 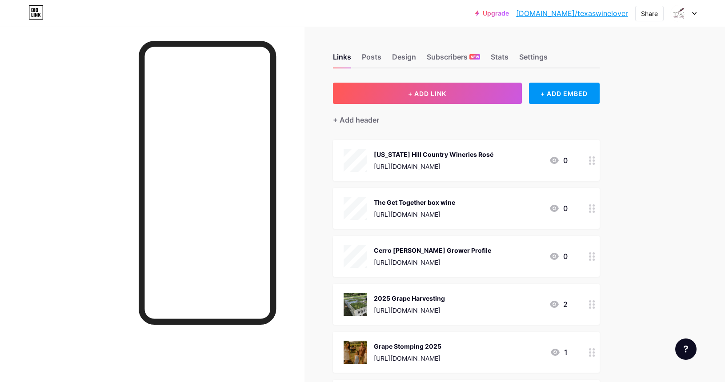 What do you see at coordinates (414, 202) in the screenshot?
I see `div: The Get Together box wine` at bounding box center [414, 202].